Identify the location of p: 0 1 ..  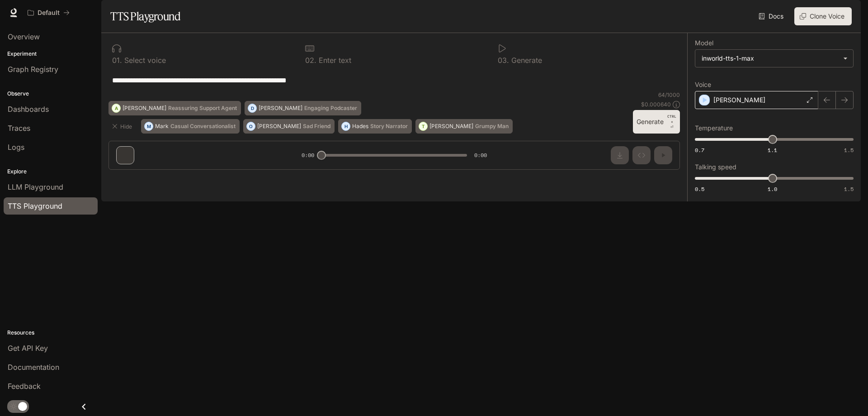
(117, 60).